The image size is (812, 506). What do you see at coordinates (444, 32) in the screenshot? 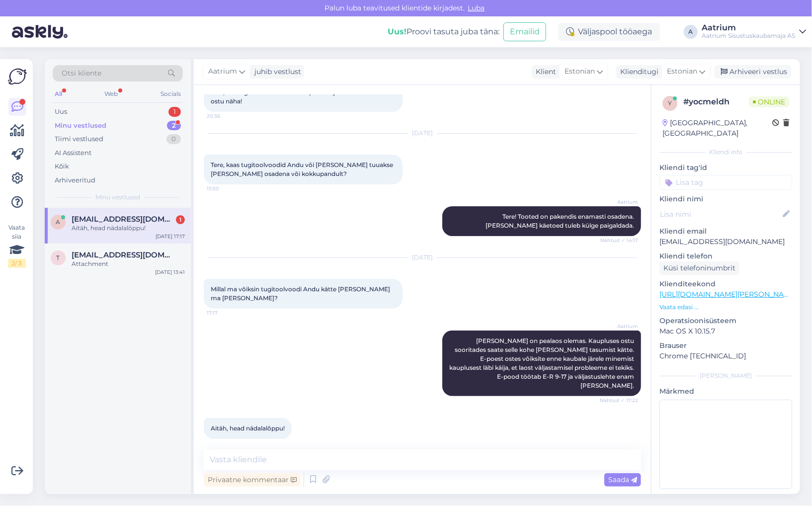
I see `div: Proovi tasuta juba täna:` at bounding box center [444, 32].